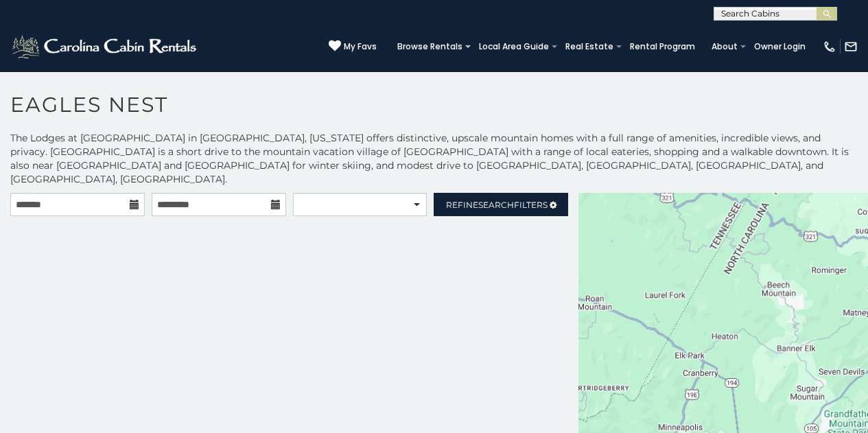  Describe the element at coordinates (497, 205) in the screenshot. I see `span: Refine Filters` at that location.